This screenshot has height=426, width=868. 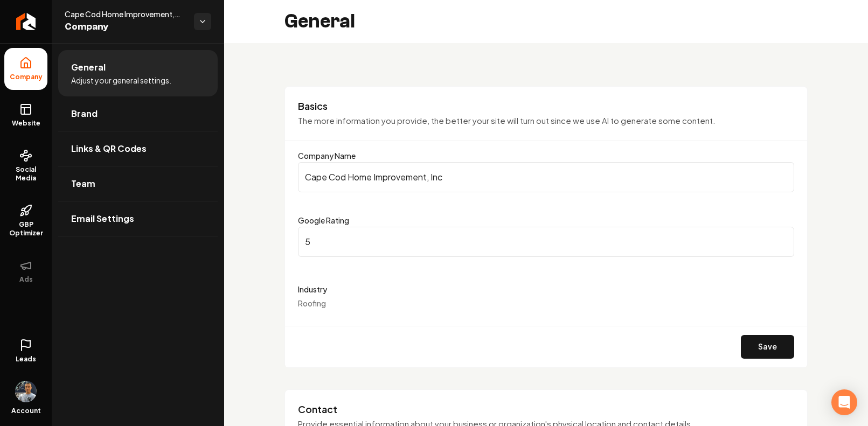 I want to click on a: Social Media, so click(x=25, y=166).